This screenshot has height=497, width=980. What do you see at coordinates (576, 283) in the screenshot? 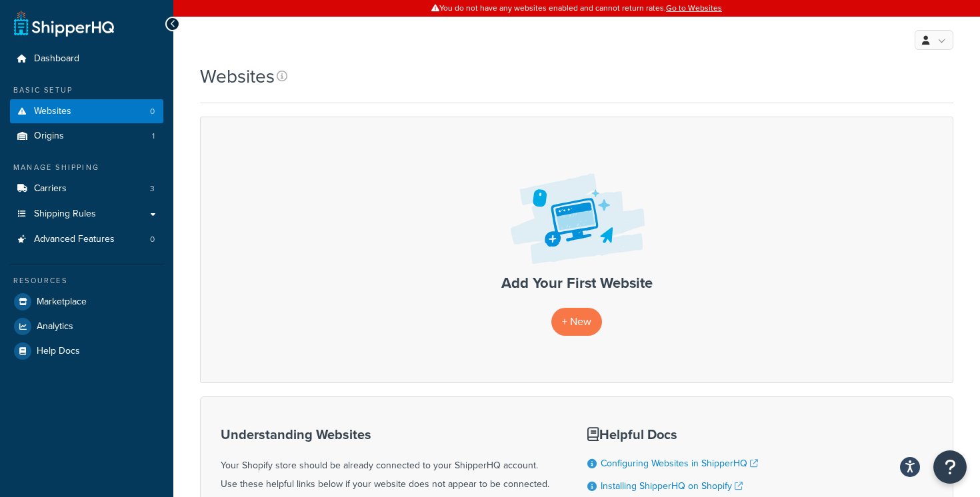
I see `h3: Add Your First Website` at bounding box center [576, 283].